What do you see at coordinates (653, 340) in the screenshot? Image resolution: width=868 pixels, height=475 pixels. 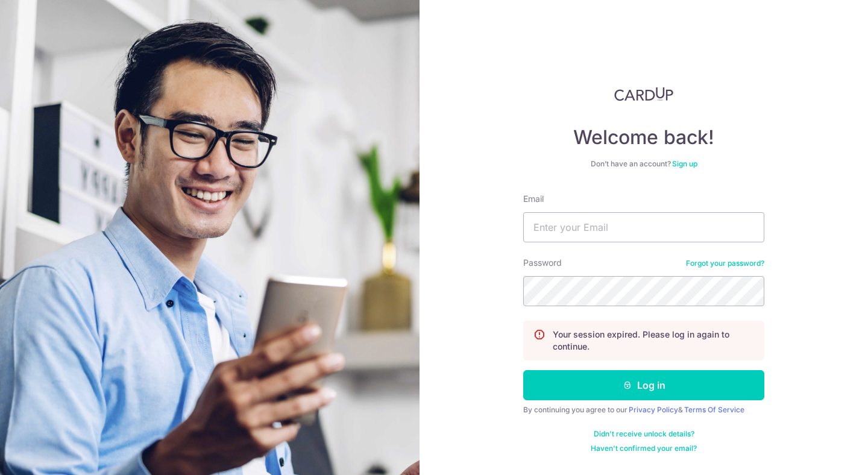 I see `p: Your session expired. Please log in again to continue.` at bounding box center [653, 340].